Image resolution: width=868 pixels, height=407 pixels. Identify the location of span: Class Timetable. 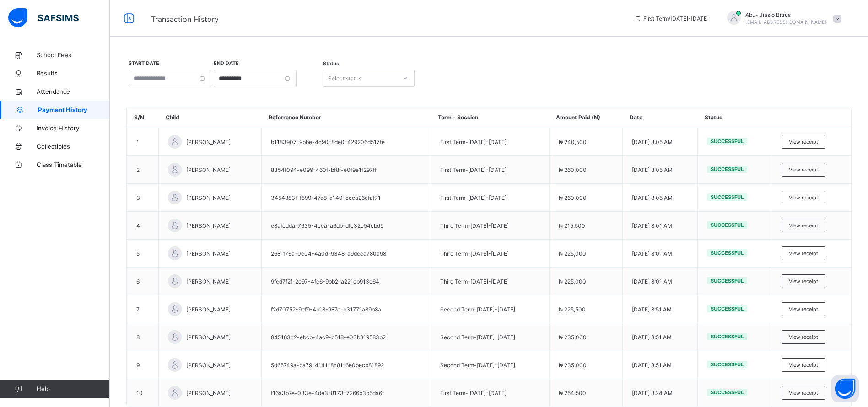
(73, 164).